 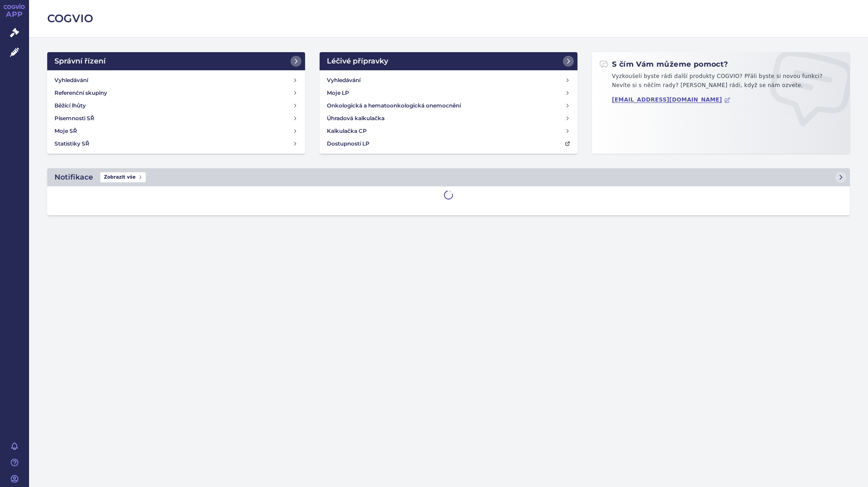 What do you see at coordinates (72, 144) in the screenshot?
I see `h4: Statistiky SŘ` at bounding box center [72, 144].